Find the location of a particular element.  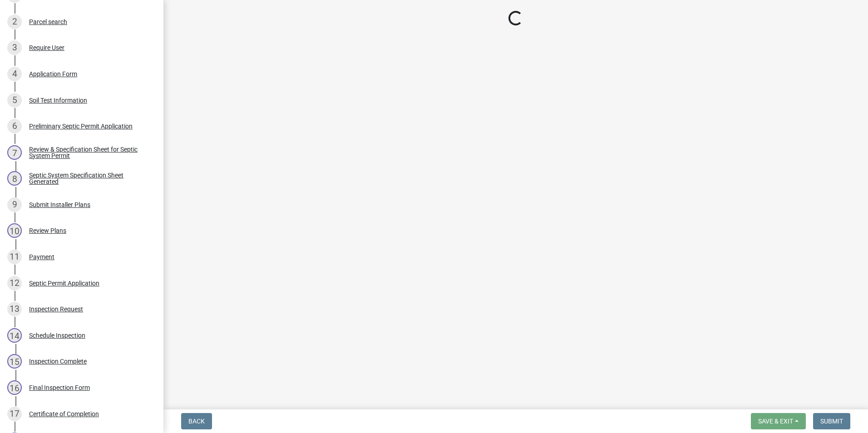

div: 14 is located at coordinates (14, 336).